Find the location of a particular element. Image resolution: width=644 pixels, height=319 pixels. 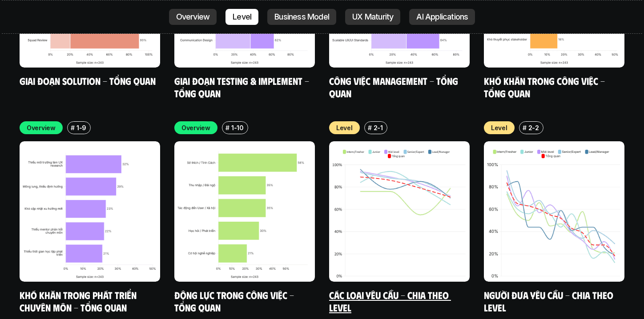

p: 2-1 is located at coordinates (378, 128).